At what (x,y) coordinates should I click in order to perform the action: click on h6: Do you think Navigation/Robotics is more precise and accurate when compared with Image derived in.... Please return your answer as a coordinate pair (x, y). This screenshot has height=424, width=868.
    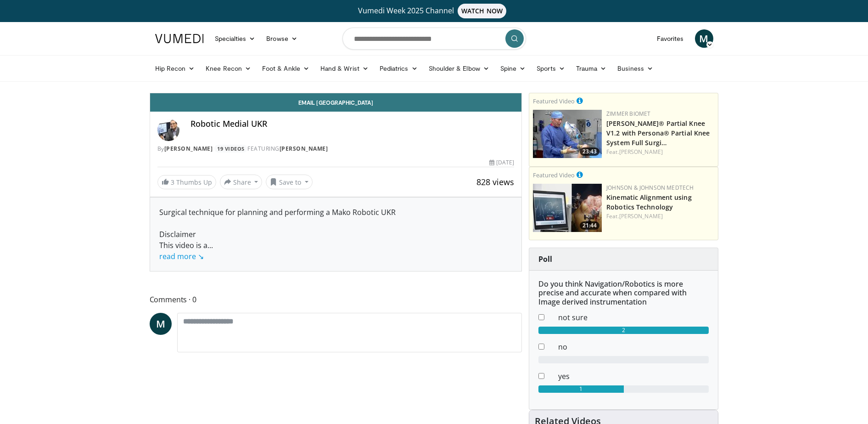
    Looking at the image, I should click on (623, 293).